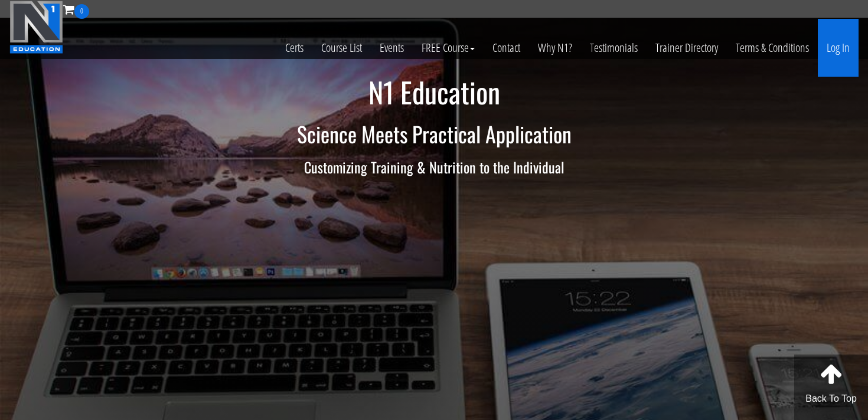  What do you see at coordinates (81, 11) in the screenshot?
I see `span: 0` at bounding box center [81, 11].